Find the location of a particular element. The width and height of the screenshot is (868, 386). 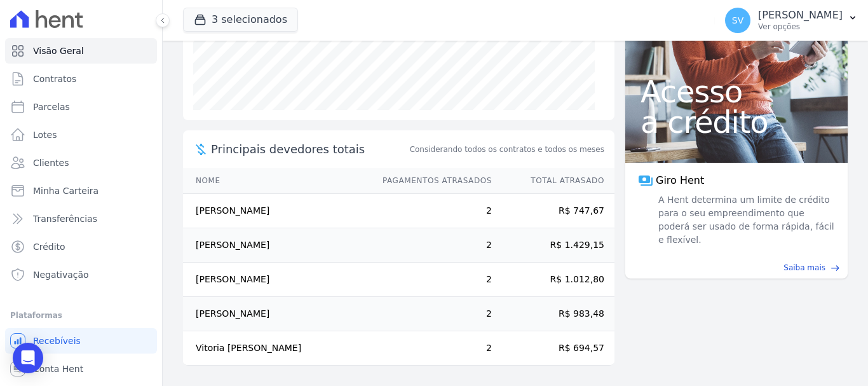

span: Minha Carteira is located at coordinates (66, 191).